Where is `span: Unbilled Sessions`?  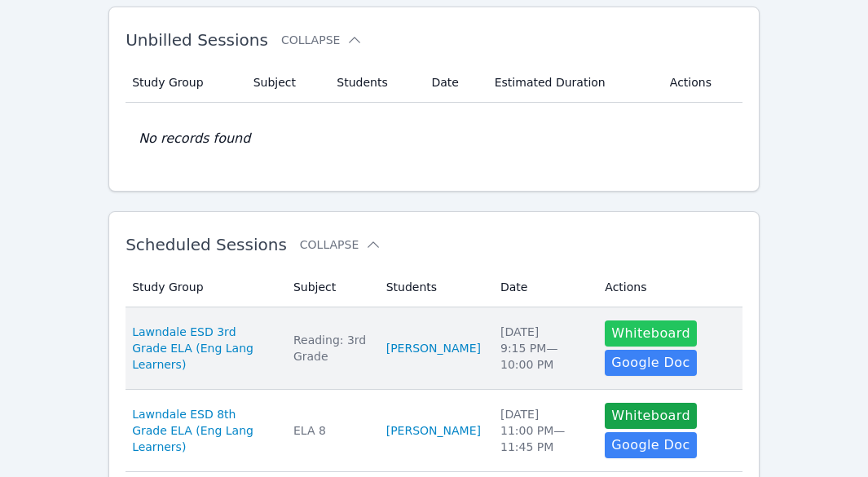
span: Unbilled Sessions is located at coordinates (196, 40).